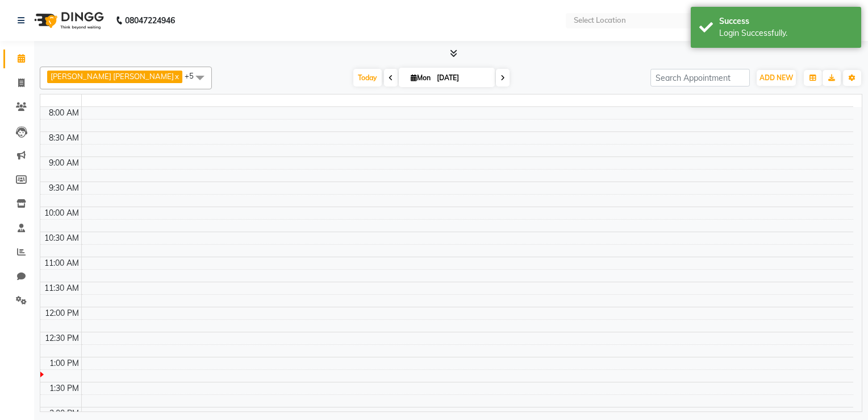 The width and height of the screenshot is (868, 420). I want to click on div: 8:00 AM, so click(64, 113).